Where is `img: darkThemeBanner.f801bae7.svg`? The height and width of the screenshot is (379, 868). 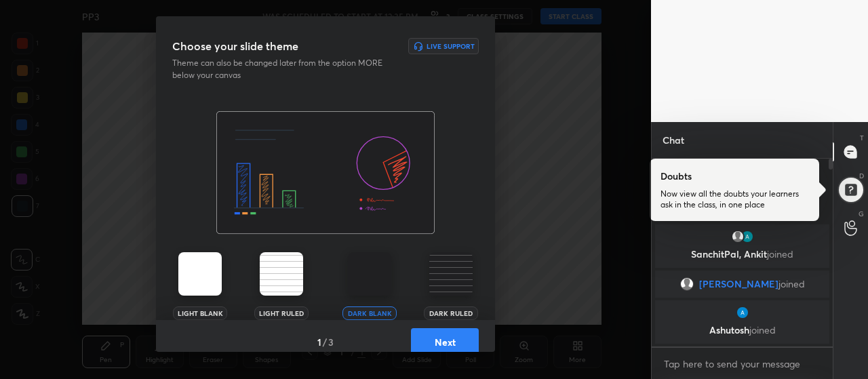 img: darkThemeBanner.f801bae7.svg is located at coordinates (325, 173).